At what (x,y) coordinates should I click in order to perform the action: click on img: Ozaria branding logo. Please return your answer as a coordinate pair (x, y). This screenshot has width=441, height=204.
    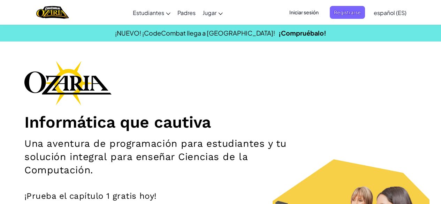
    Looking at the image, I should click on (68, 83).